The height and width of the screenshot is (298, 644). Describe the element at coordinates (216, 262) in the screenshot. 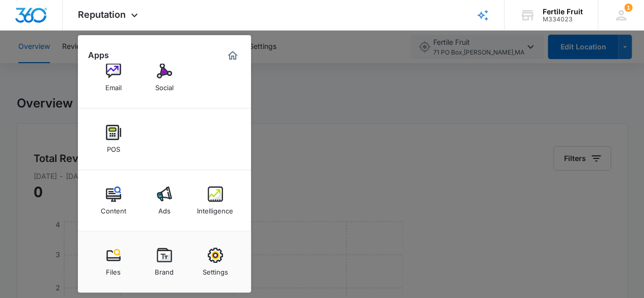

I see `a: Settings` at that location.